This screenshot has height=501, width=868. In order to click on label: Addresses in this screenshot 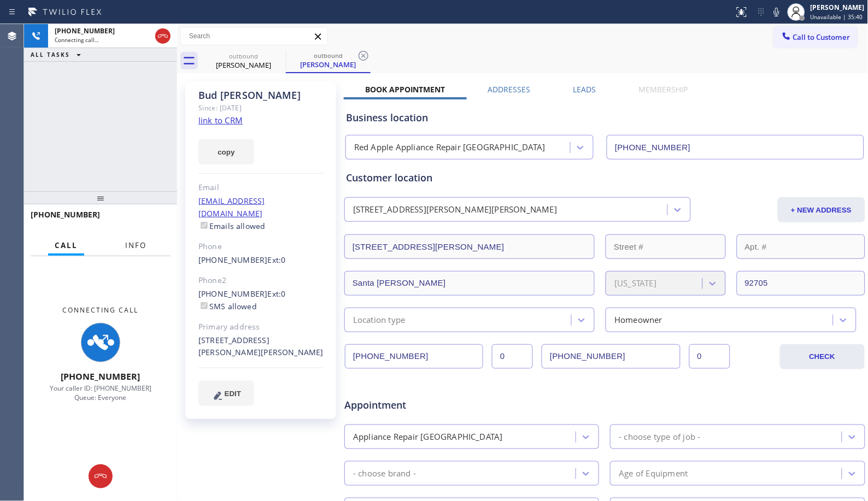, I will do `click(509, 89)`.